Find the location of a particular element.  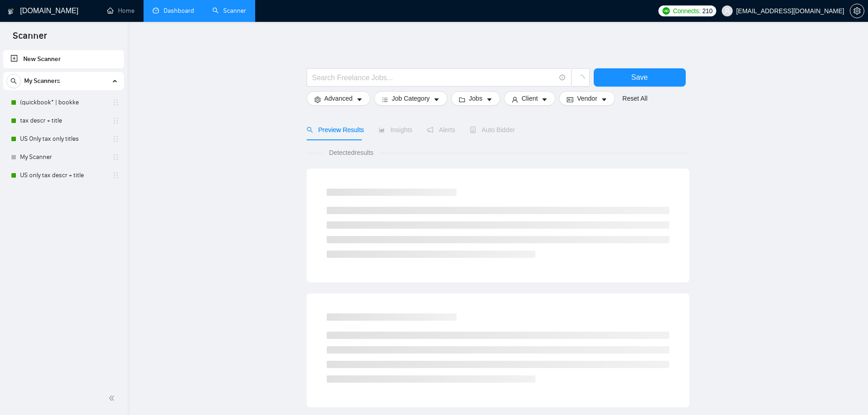

span: Preview Results is located at coordinates (336, 130).